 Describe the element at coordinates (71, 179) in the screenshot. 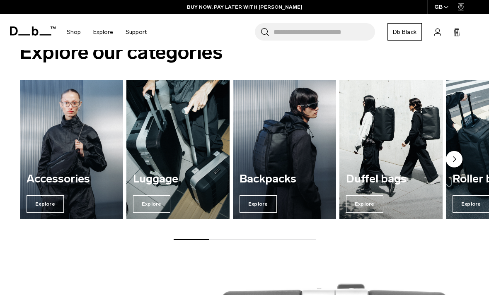

I see `h3: Accessories` at that location.